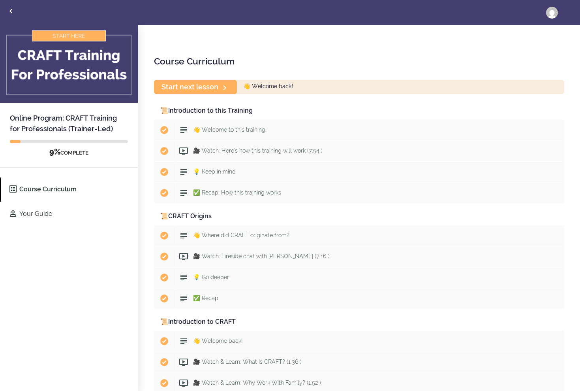 Image resolution: width=580 pixels, height=391 pixels. I want to click on a: Back to courses, so click(11, 12).